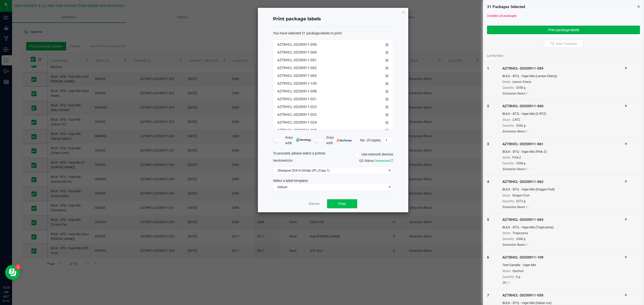  Describe the element at coordinates (521, 88) in the screenshot. I see `span: 3358 g` at that location.